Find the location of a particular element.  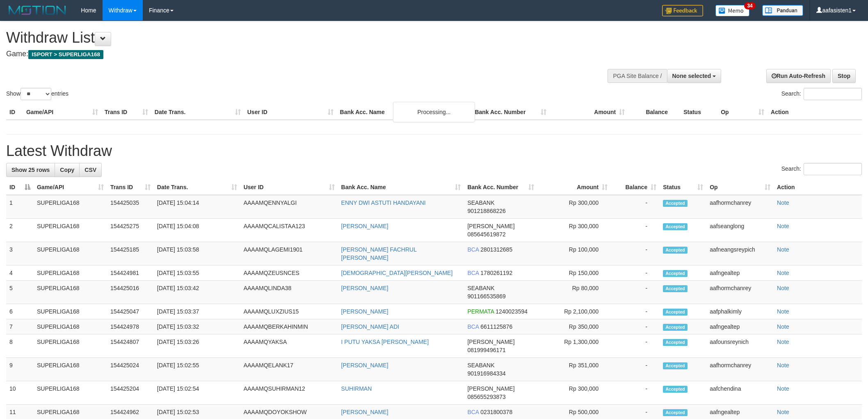

td: 10 is located at coordinates (20, 392).